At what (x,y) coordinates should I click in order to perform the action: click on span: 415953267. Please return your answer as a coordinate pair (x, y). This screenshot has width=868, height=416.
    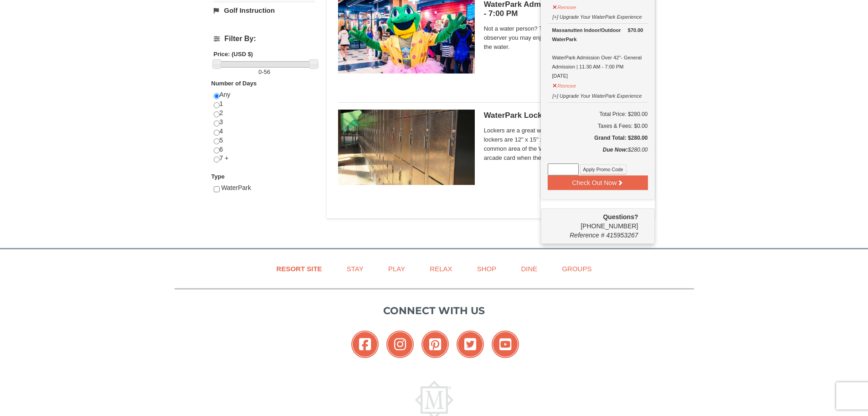
    Looking at the image, I should click on (622, 235).